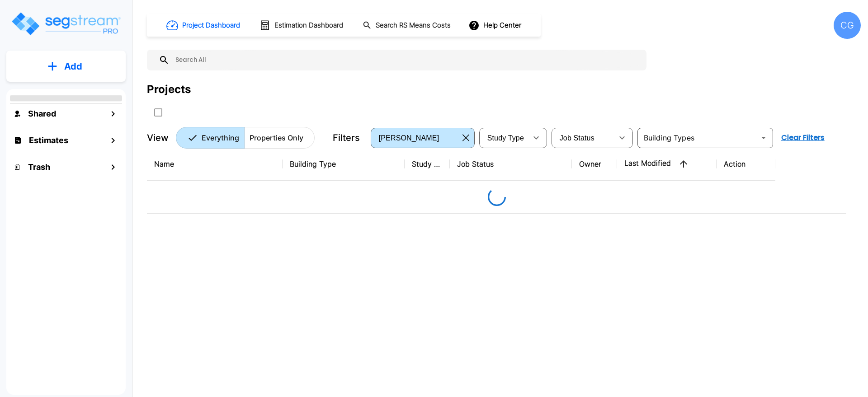 The height and width of the screenshot is (397, 868). I want to click on button: Estimation Dashboard, so click(302, 25).